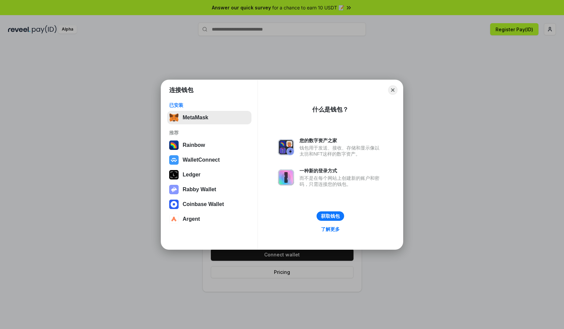 The width and height of the screenshot is (564, 329). What do you see at coordinates (191, 175) in the screenshot?
I see `div: Ledger` at bounding box center [191, 175].